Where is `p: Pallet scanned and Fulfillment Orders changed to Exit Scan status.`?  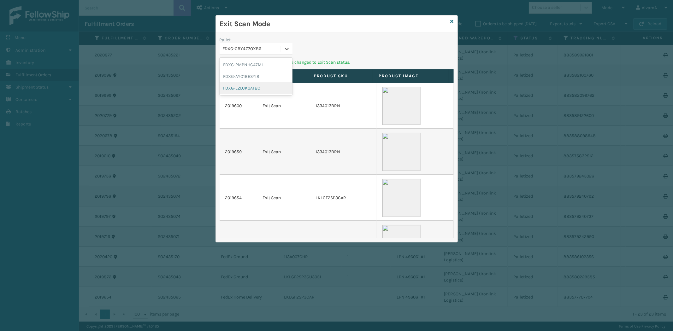
p: Pallet scanned and Fulfillment Orders changed to Exit Scan status. is located at coordinates (337, 62).